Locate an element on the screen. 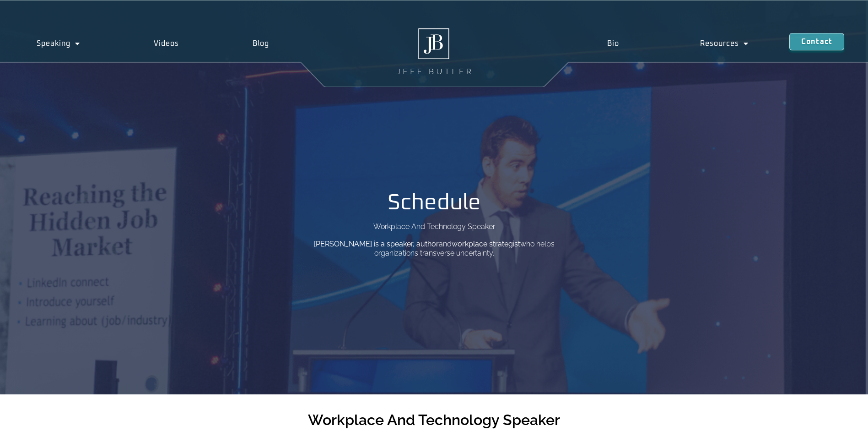 The height and width of the screenshot is (437, 868). h1: Schedule is located at coordinates (434, 203).